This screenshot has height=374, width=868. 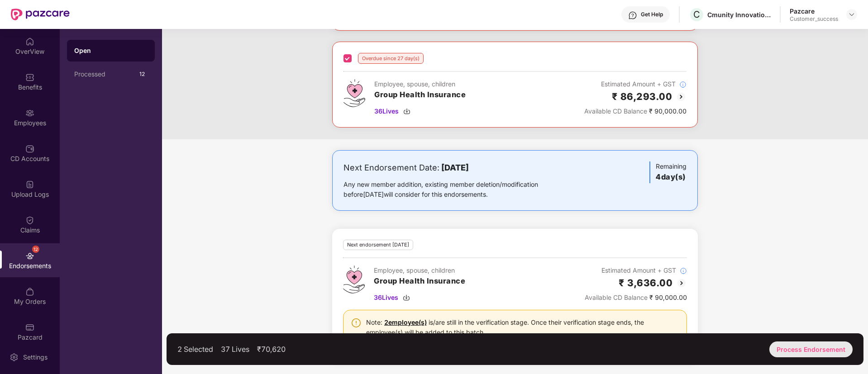 What do you see at coordinates (645, 282) in the screenshot?
I see `h2: ₹ 3,636.00` at bounding box center [645, 282].